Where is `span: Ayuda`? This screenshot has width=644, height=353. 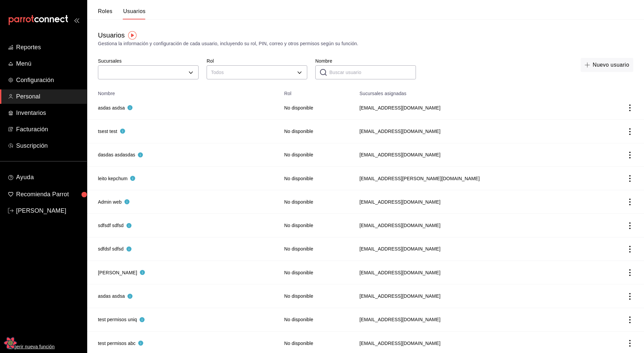 span: Ayuda is located at coordinates (48, 178).